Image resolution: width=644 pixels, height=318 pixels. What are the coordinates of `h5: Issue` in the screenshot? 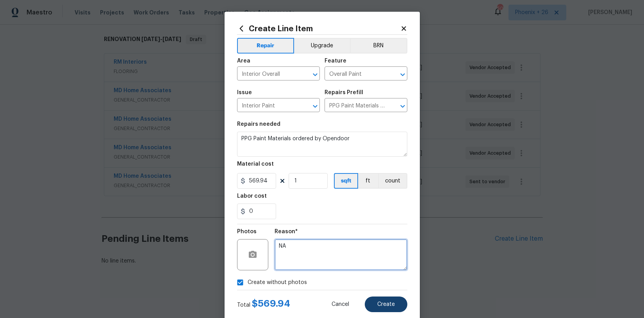 It's located at (244, 93).